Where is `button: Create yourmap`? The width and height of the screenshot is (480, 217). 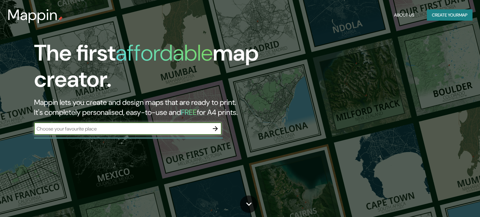
button: Create yourmap is located at coordinates (449, 15).